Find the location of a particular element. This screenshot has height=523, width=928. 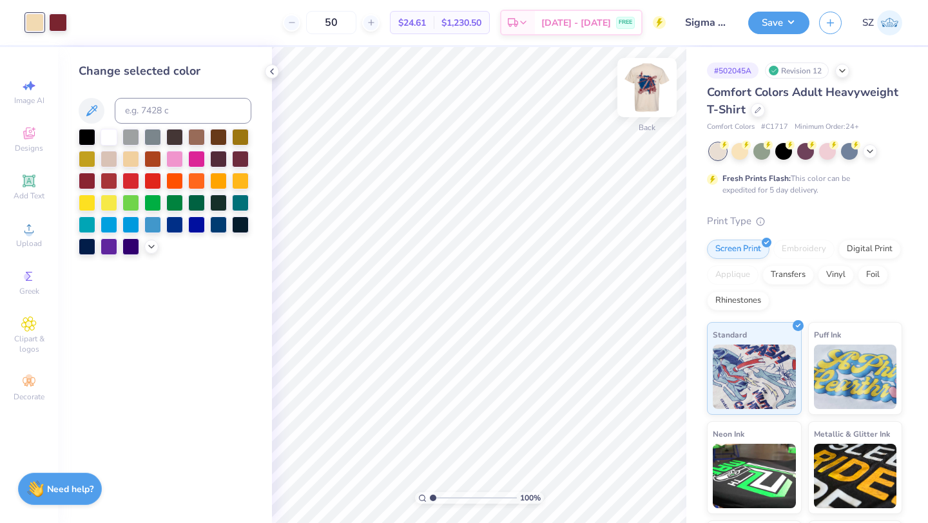

span: Comfort Colors Adult Heavyweight T-Shirt is located at coordinates (802, 101).